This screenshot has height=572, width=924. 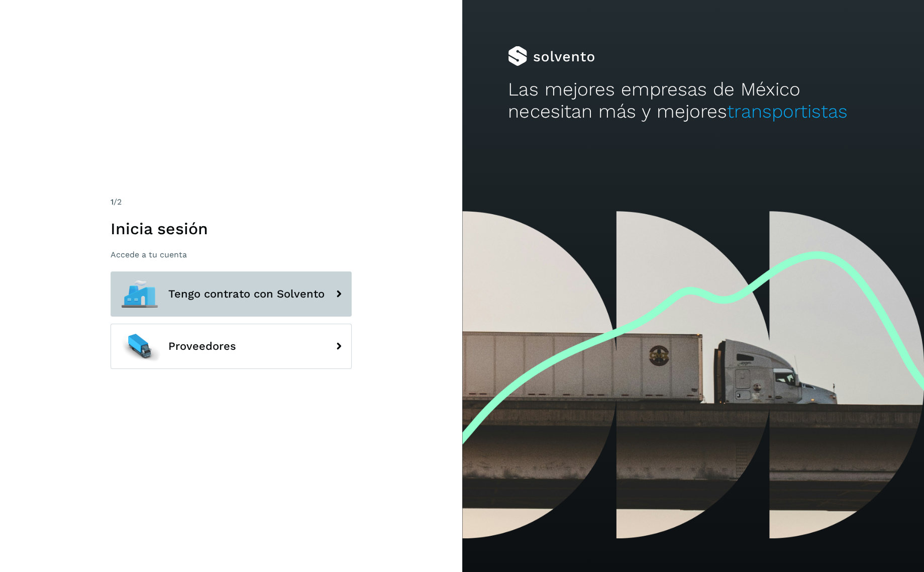 What do you see at coordinates (202, 346) in the screenshot?
I see `span: Proveedores` at bounding box center [202, 346].